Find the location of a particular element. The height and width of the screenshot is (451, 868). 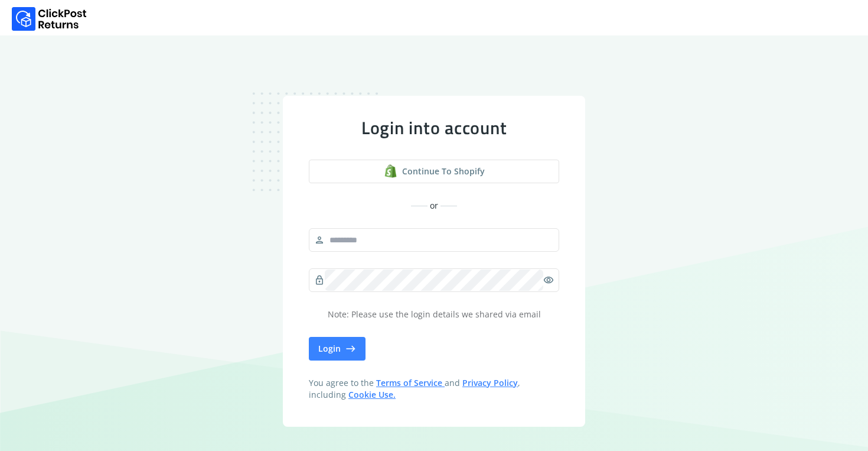

img: shopify logo is located at coordinates (390, 171).